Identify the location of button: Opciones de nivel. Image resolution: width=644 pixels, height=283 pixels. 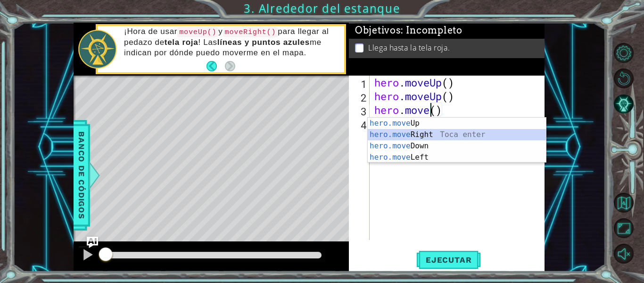
(624, 53).